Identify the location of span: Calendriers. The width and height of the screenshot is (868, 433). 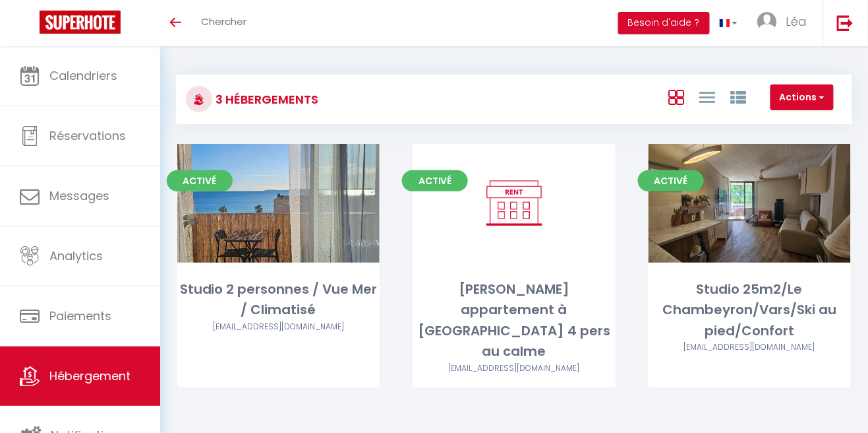
(83, 75).